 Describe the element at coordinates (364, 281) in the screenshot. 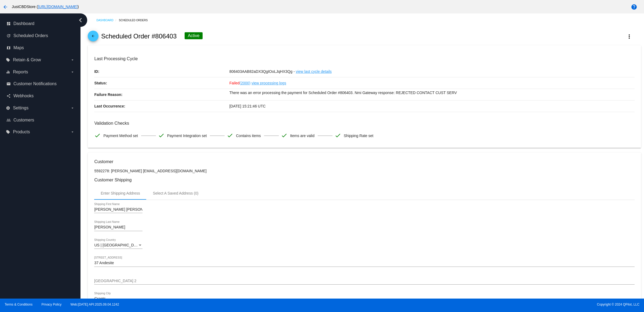

I see `input: Shipping Street 2` at that location.